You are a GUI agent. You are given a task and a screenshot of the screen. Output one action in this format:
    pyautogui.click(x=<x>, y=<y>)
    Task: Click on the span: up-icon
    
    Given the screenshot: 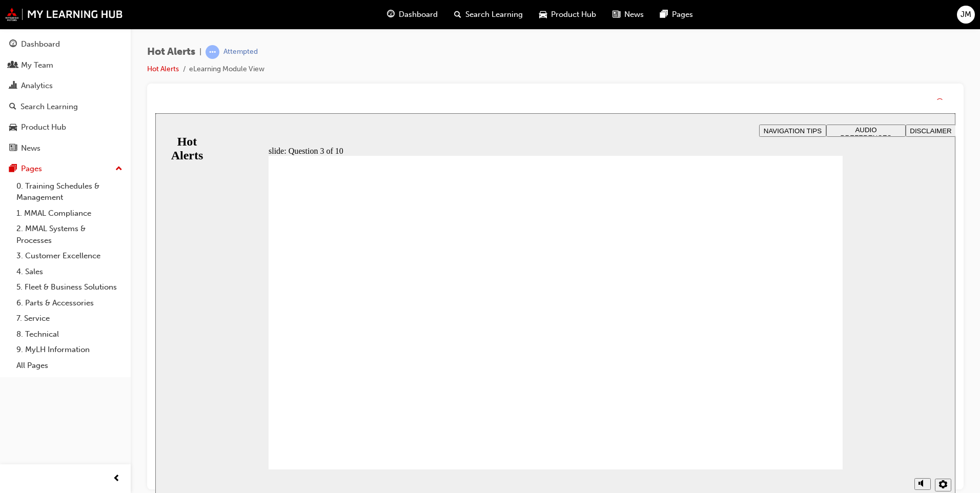 What is the action you would take?
    pyautogui.click(x=119, y=169)
    